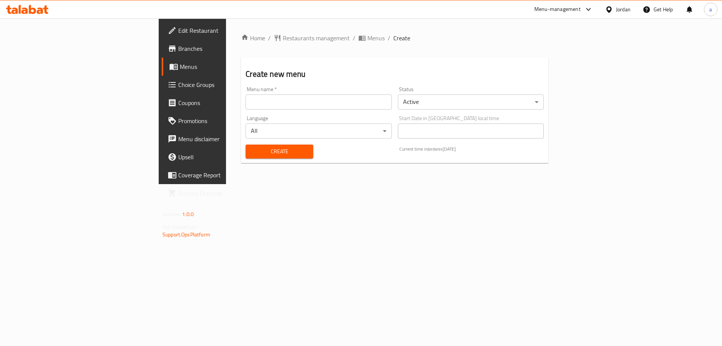 This screenshot has height=346, width=722. I want to click on div: Active, so click(471, 102).